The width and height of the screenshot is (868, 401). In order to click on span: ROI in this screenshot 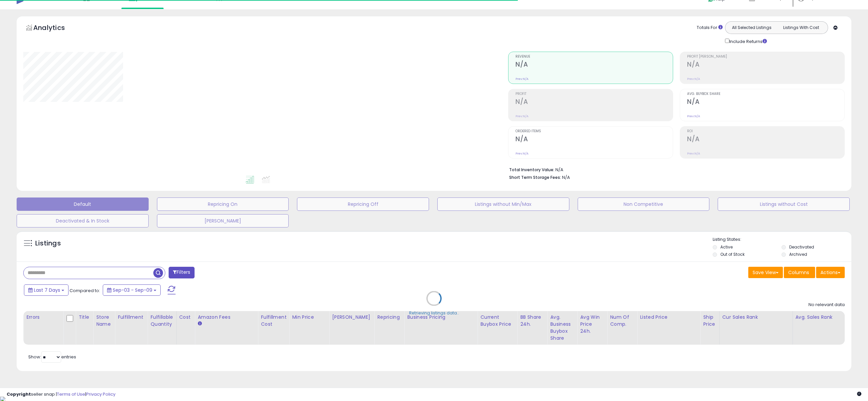, I will do `click(766, 131)`.